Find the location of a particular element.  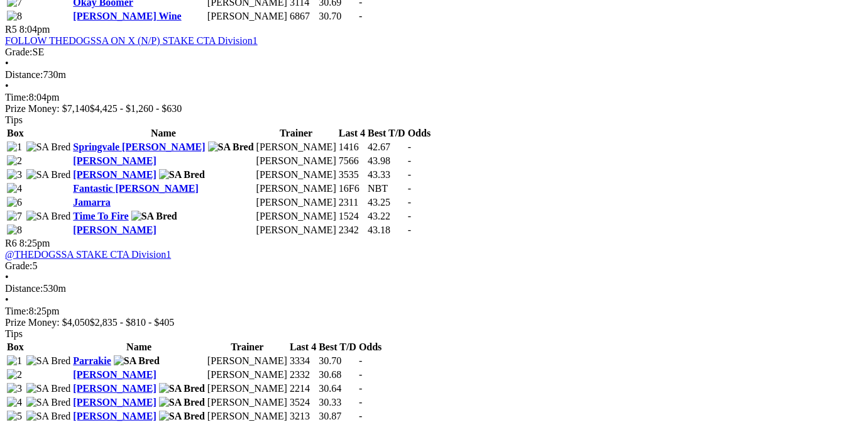

td: 1416 is located at coordinates (352, 147).